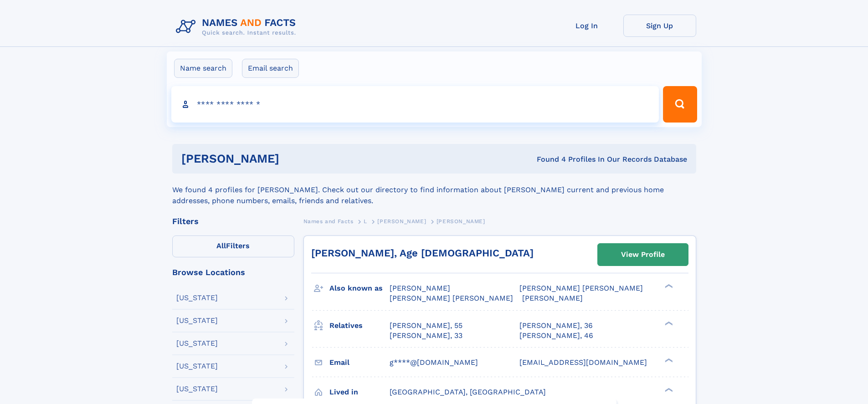 Image resolution: width=868 pixels, height=404 pixels. Describe the element at coordinates (233, 272) in the screenshot. I see `div: Browse Locations` at that location.